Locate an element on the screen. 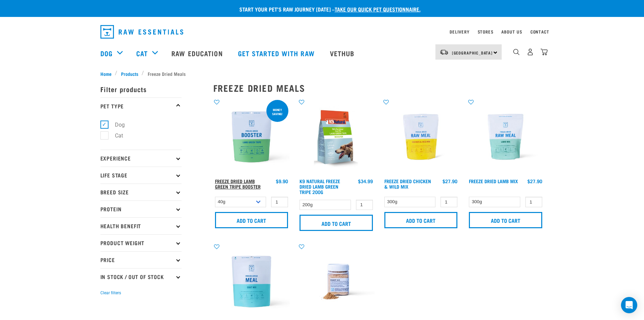  h2: Freeze Dried Meals is located at coordinates (379, 87).